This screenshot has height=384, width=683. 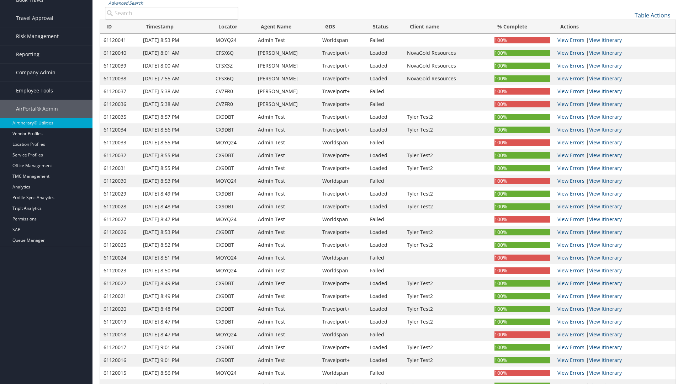 I want to click on td: 61120019, so click(x=120, y=322).